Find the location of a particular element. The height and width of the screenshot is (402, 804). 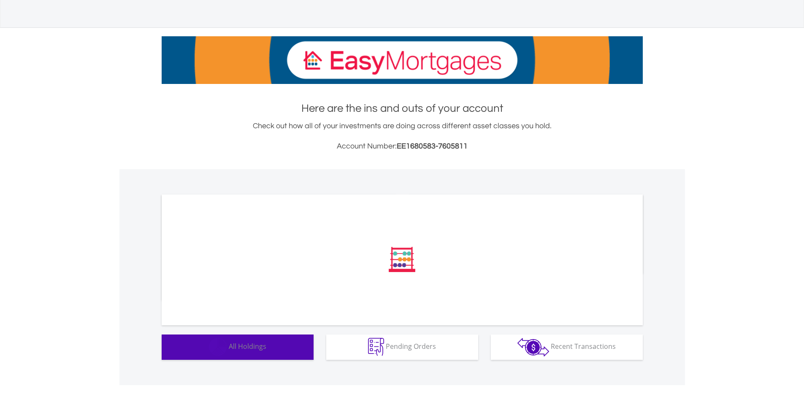

h3: Account Number: is located at coordinates (402, 147).